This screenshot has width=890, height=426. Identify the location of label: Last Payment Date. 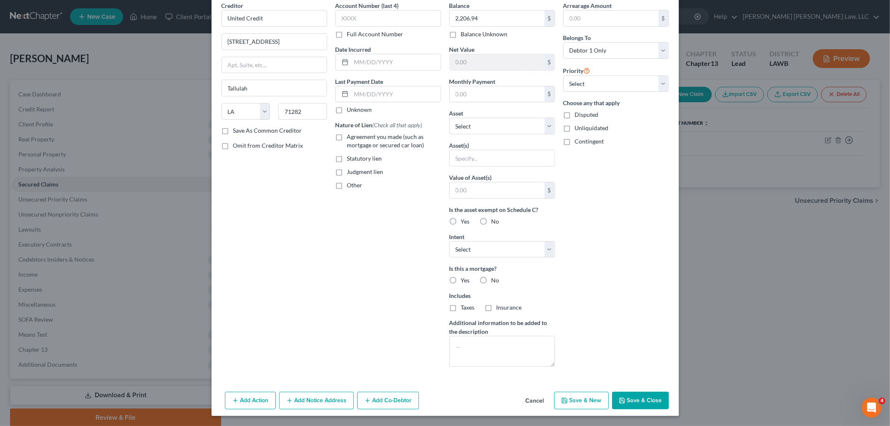
(359, 81).